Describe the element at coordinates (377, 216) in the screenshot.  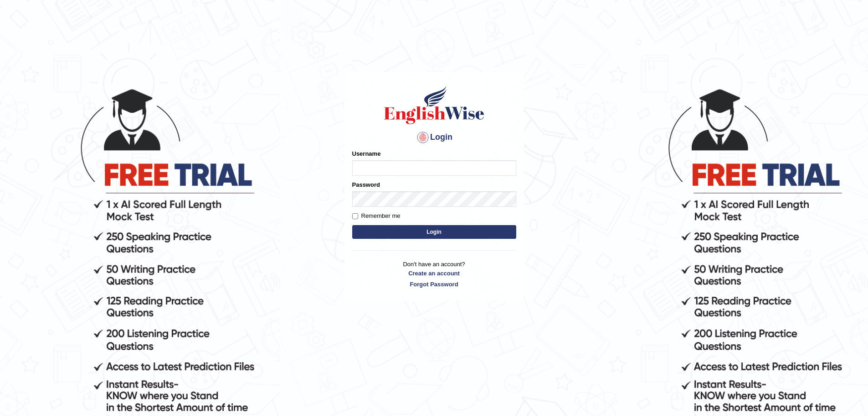
I see `label: Remember me` at that location.